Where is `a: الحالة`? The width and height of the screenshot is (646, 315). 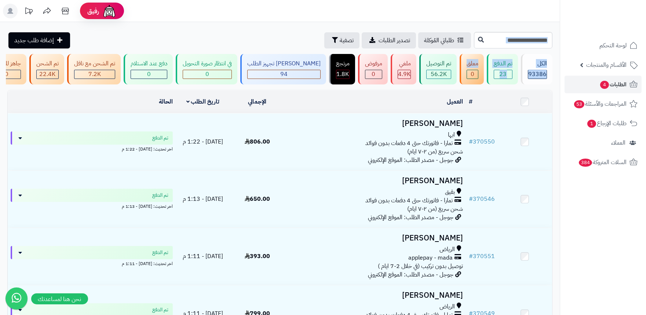 a: الحالة is located at coordinates (166, 102).